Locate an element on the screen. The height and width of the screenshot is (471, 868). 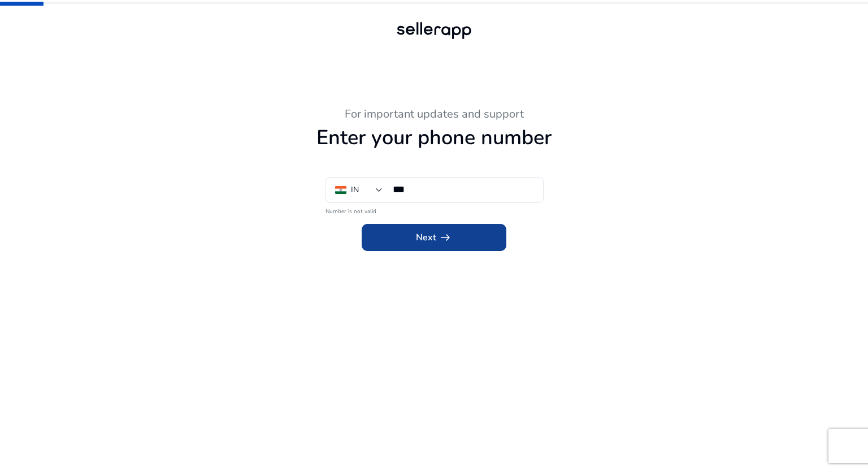
h1: Enter your phone number is located at coordinates (434, 138).